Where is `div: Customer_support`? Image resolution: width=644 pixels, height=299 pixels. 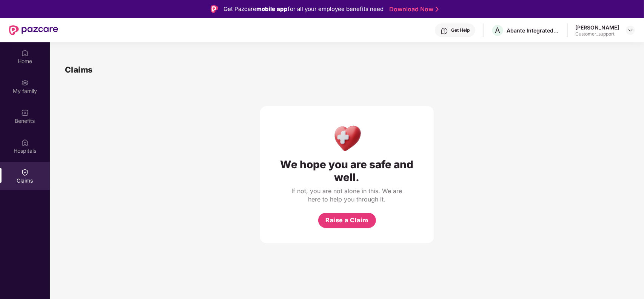 div: Customer_support is located at coordinates (597, 34).